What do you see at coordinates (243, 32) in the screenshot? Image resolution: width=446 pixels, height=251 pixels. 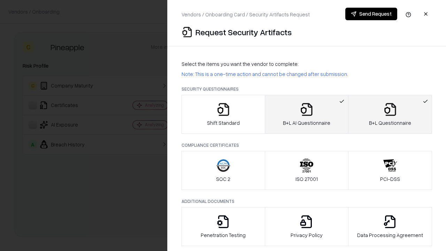 I see `p: Request Security Artifacts` at bounding box center [243, 32].